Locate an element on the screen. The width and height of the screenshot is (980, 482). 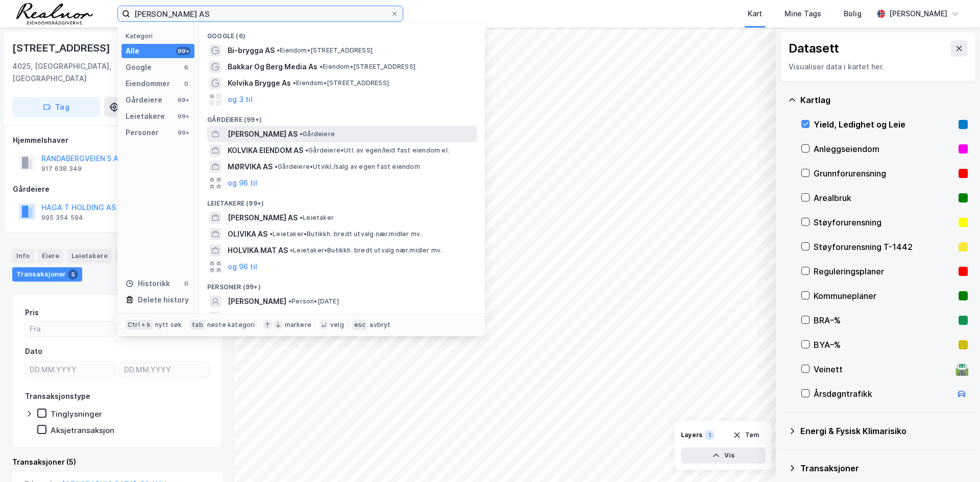
span: KOLVIKA EIENDOM AS is located at coordinates (265, 150).